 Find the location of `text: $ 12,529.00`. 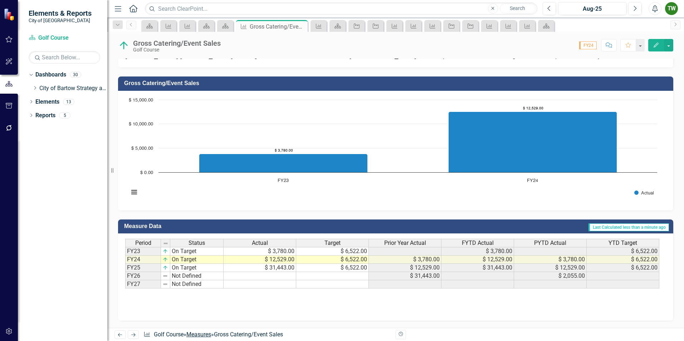

text: $ 12,529.00 is located at coordinates (533, 108).